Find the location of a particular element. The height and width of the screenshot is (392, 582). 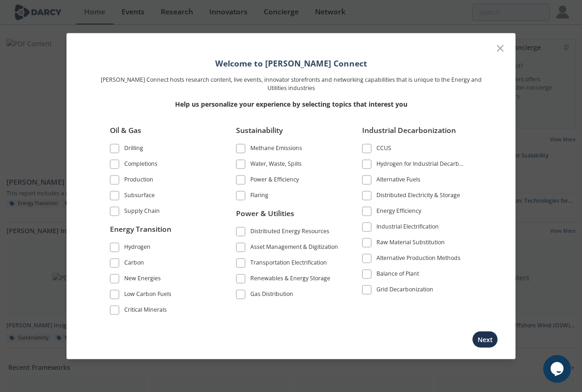

button: Next is located at coordinates (485, 340).